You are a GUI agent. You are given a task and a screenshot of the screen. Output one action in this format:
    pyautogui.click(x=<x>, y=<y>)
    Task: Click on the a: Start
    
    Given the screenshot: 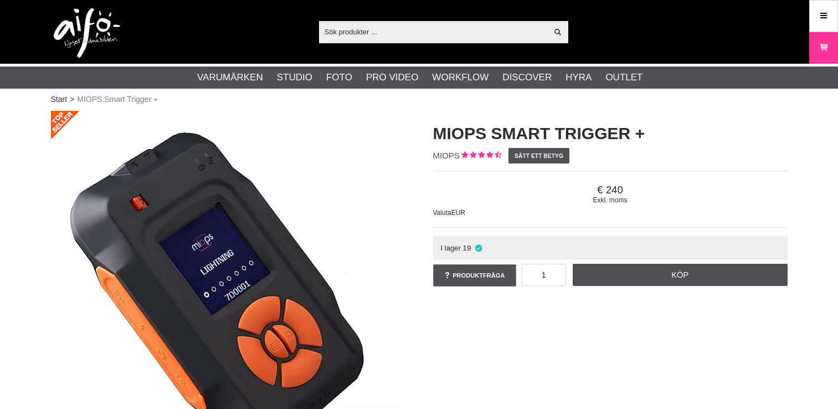 What is the action you would take?
    pyautogui.click(x=59, y=99)
    